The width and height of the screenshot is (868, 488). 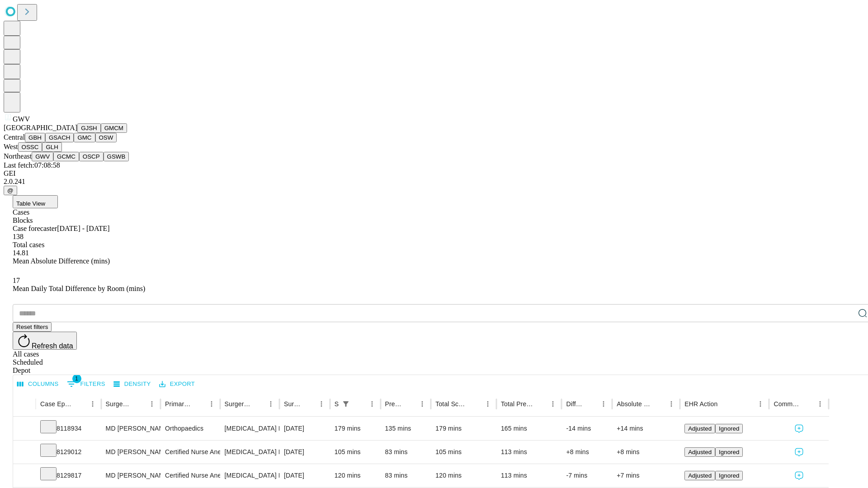 What do you see at coordinates (32, 327) in the screenshot?
I see `button: Reset filters` at bounding box center [32, 327].